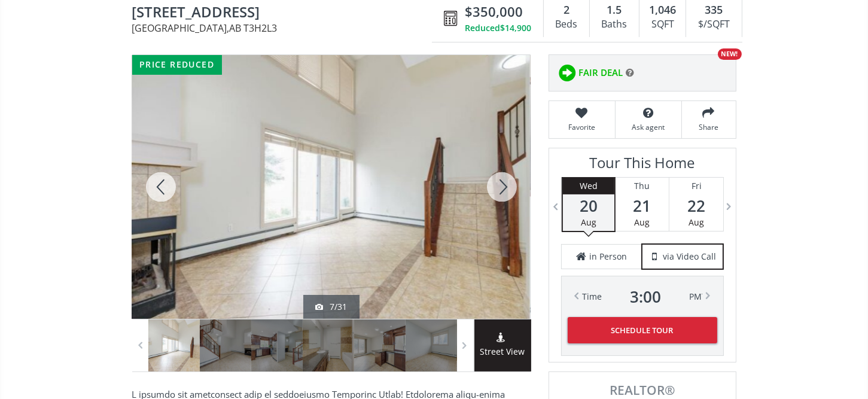 Image resolution: width=868 pixels, height=399 pixels. I want to click on h3: Tour This Home, so click(643, 166).